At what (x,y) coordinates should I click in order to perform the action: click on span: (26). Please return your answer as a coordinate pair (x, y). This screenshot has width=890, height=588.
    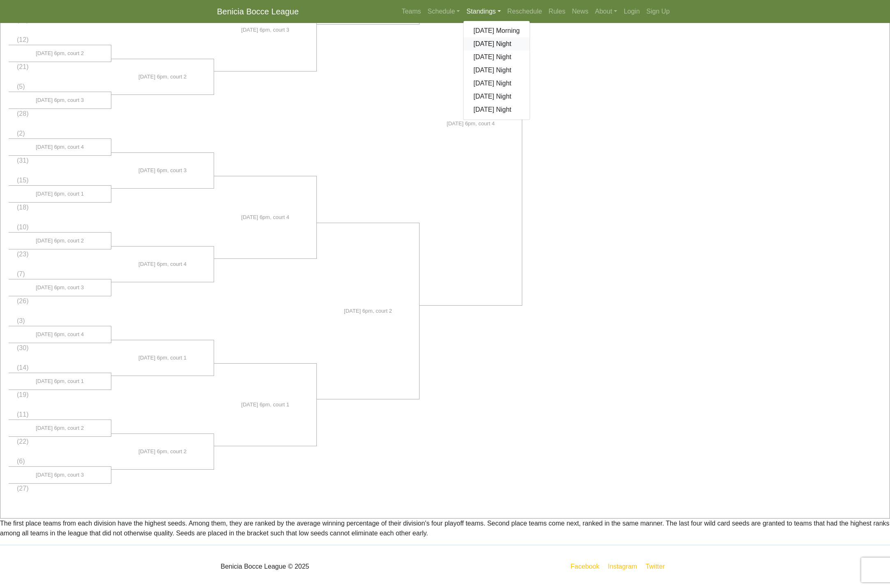
    Looking at the image, I should click on (23, 301).